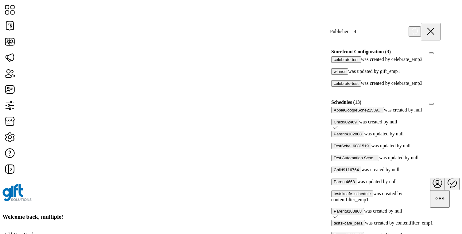 The width and height of the screenshot is (462, 234). Describe the element at coordinates (17, 193) in the screenshot. I see `img: logo` at that location.